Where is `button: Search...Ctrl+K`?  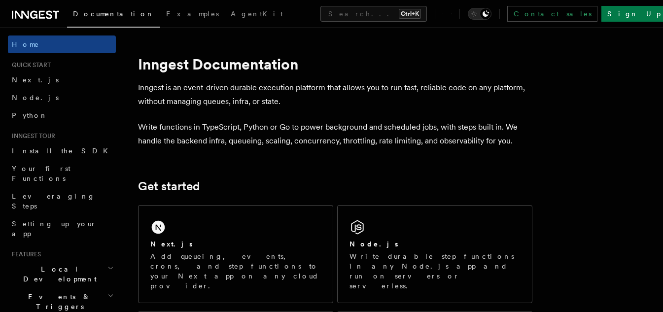
button: Search...Ctrl+K is located at coordinates (374, 14).